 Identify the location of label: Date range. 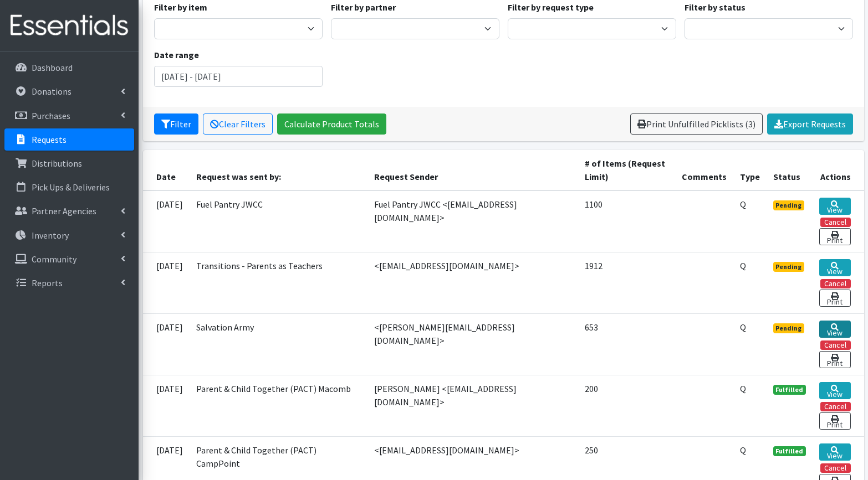
(176, 55).